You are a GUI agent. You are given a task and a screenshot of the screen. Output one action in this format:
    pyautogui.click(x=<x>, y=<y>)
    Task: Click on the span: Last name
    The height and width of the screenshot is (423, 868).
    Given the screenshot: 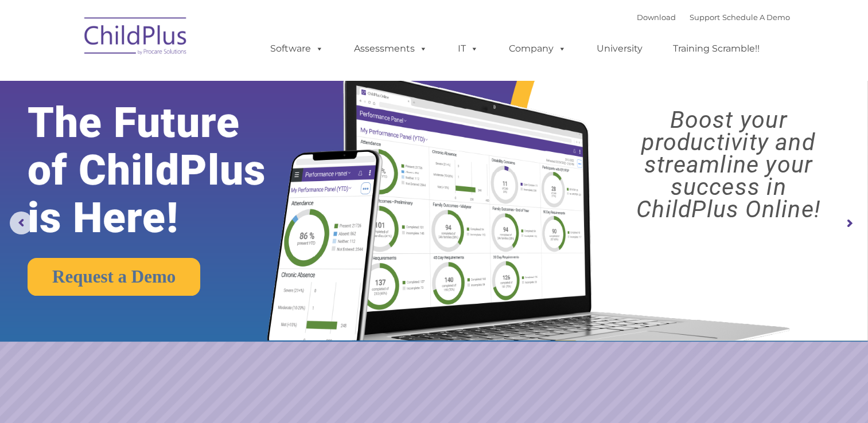 What is the action you would take?
    pyautogui.click(x=177, y=79)
    